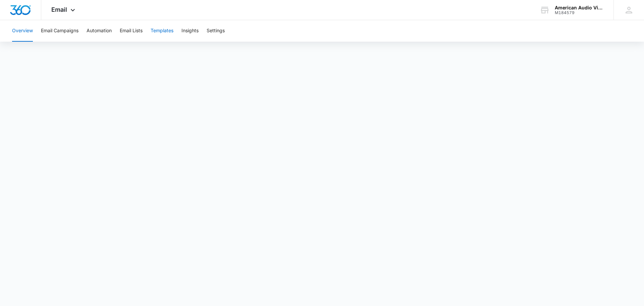 This screenshot has width=644, height=306. Describe the element at coordinates (131, 31) in the screenshot. I see `button: Email Lists` at that location.